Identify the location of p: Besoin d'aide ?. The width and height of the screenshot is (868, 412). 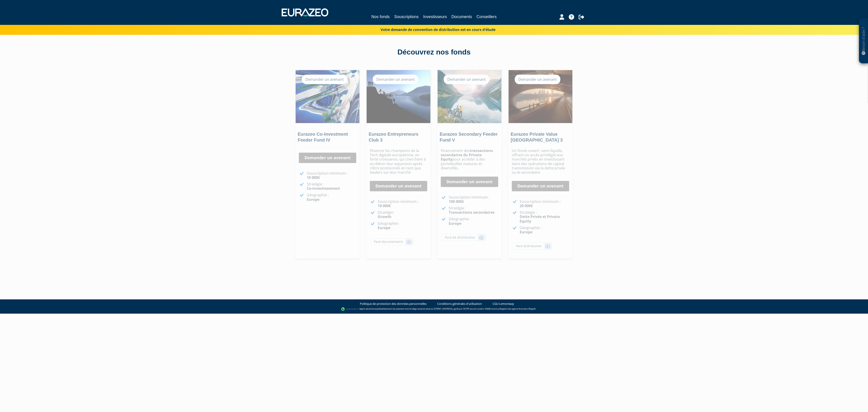
(864, 41).